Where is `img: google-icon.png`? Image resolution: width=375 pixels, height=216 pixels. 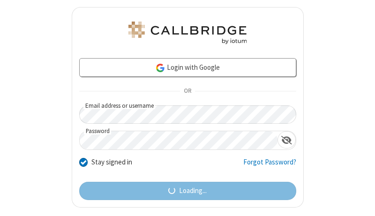 img: google-icon.png is located at coordinates (160, 68).